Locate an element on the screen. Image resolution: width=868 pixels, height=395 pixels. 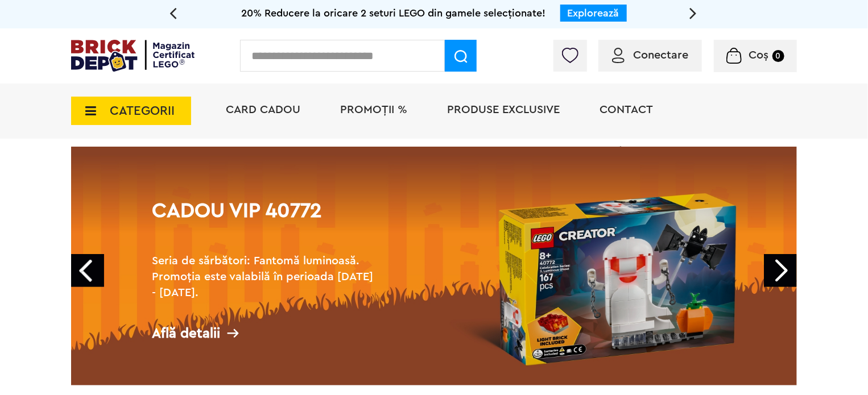
span: 20% Reducere la oricare 2 seturi LEGO din gamele selecționate! is located at coordinates (394, 13).